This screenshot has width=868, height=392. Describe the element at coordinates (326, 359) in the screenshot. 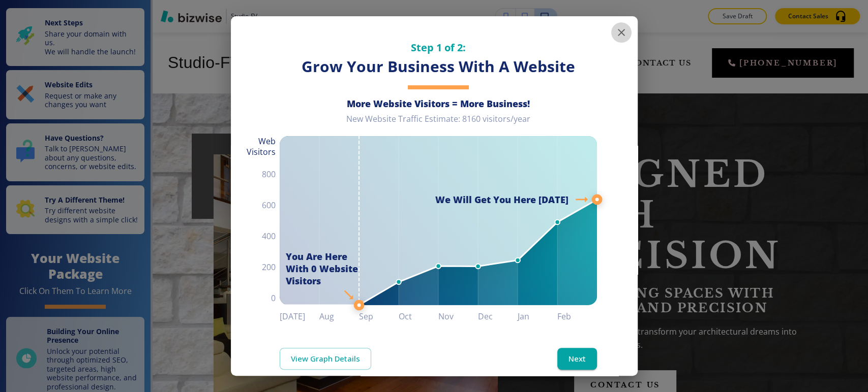

I see `a: View Graph Details` at that location.